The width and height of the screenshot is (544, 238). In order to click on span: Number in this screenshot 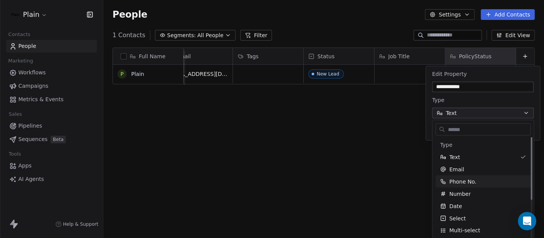, I will do `click(461, 194)`.